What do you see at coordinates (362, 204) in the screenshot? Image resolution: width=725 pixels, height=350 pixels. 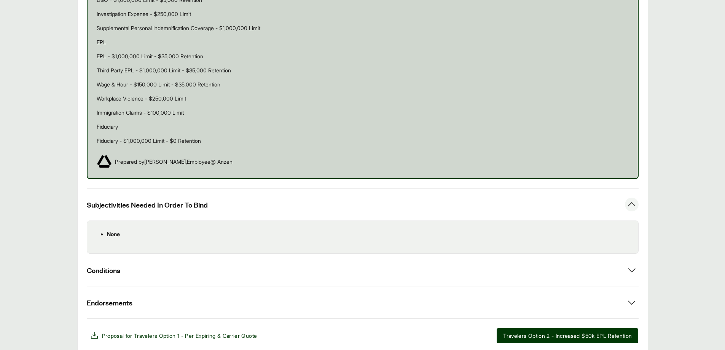 I see `button: Subjectivities Needed In Order To Bind` at bounding box center [362, 204].